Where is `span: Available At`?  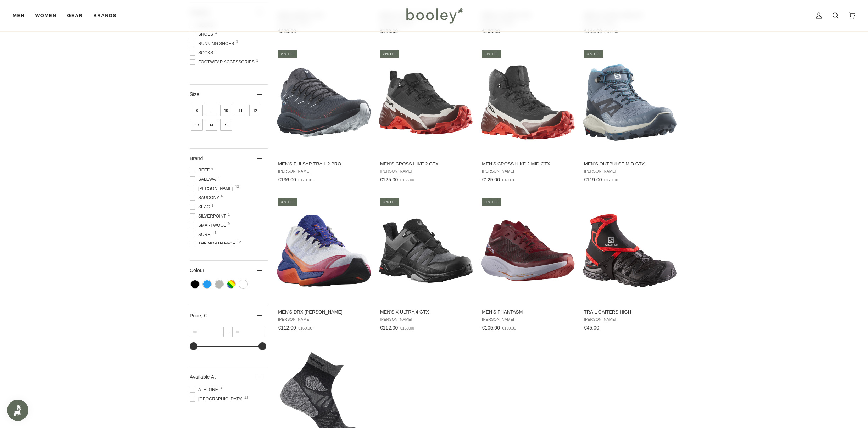 span: Available At is located at coordinates (203, 377).